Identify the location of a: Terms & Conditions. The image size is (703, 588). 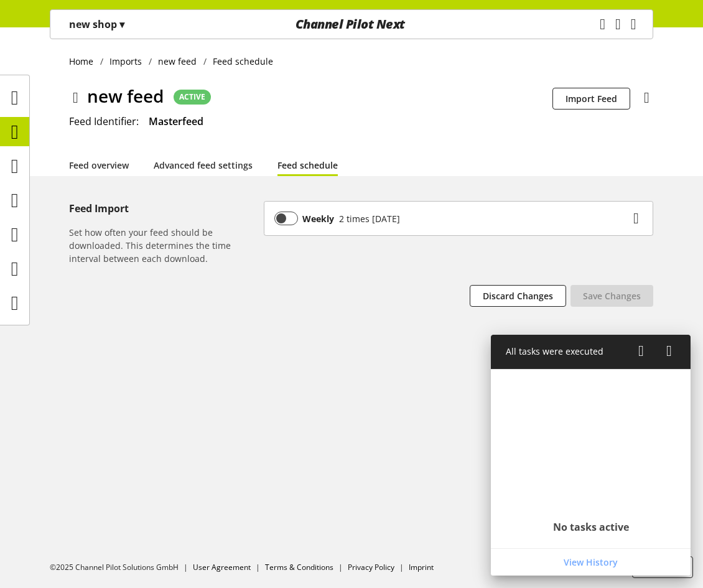
(299, 567).